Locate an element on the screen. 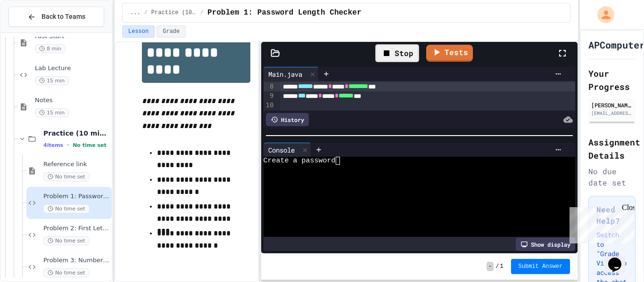 This screenshot has height=282, width=644. span: Lab Lecture is located at coordinates (72, 68).